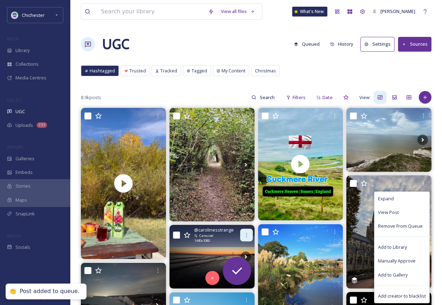 Image resolution: width=442 pixels, height=305 pixels. Describe the element at coordinates (310, 12) in the screenshot. I see `a: What's New` at that location.